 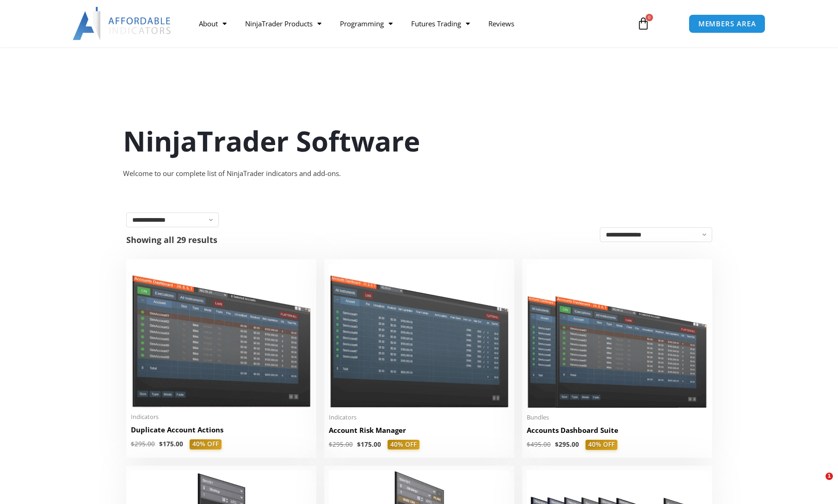 I want to click on div: Welcome to our complete list of NinjaTrader indicators and add-ons., so click(x=419, y=174).